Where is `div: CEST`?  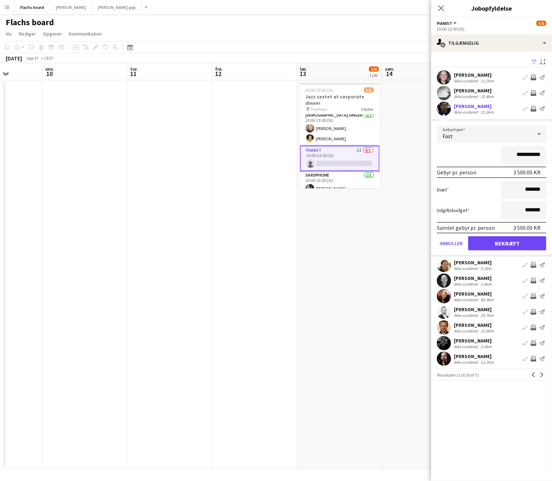
div: CEST is located at coordinates (49, 58).